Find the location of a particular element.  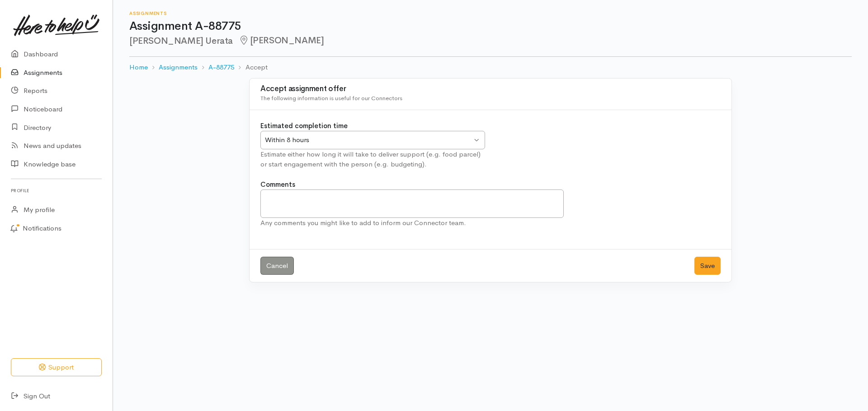

button: Save is located at coordinates (707, 266).